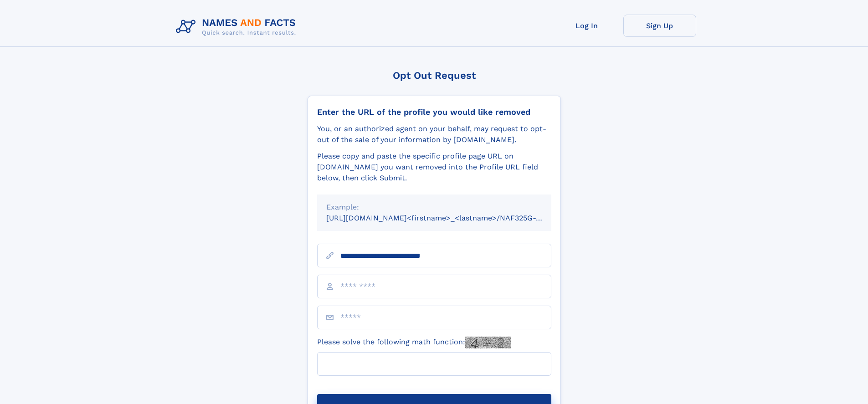 The image size is (868, 404). I want to click on a: Sign Up, so click(660, 26).